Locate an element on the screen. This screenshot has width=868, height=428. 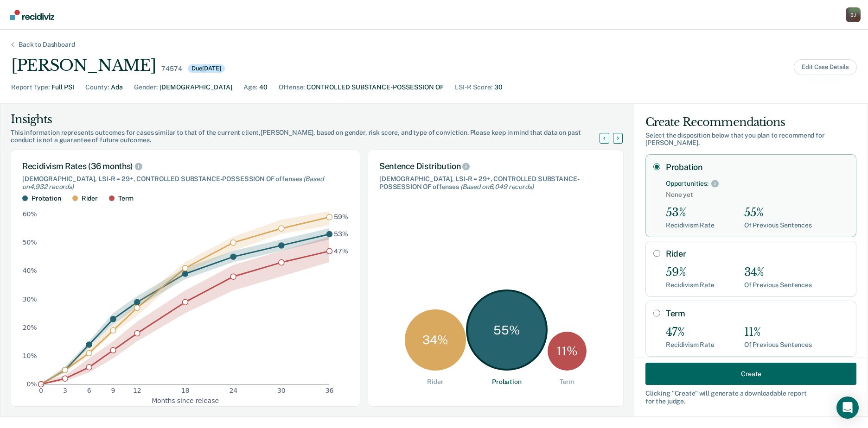
text: 60% is located at coordinates (30, 215).